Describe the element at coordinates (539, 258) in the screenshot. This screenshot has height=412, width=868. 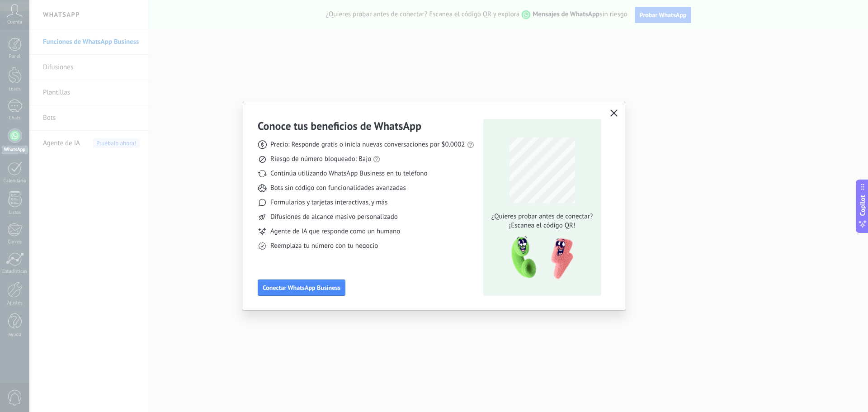
I see `img: qr-pic-1x.png` at that location.